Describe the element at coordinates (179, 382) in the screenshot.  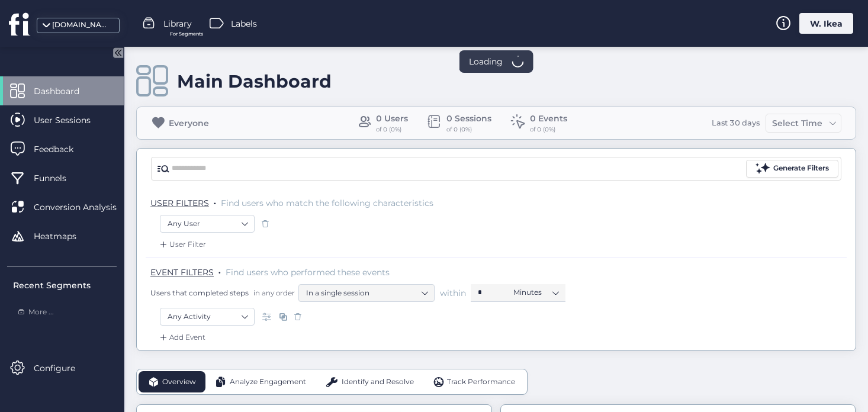
I see `span: Overview` at that location.